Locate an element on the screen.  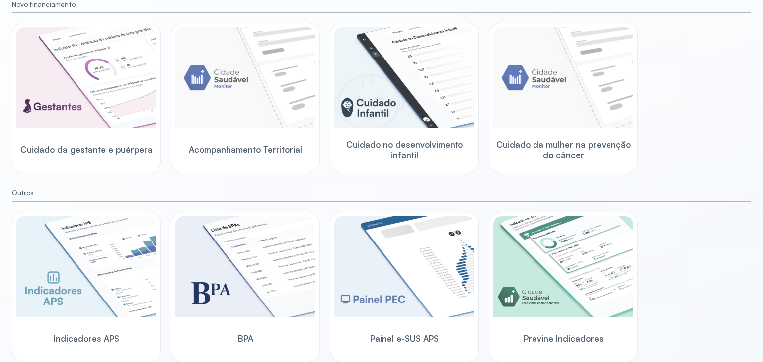
span: Cuidado no desenvolvimento infantil is located at coordinates (404, 150).